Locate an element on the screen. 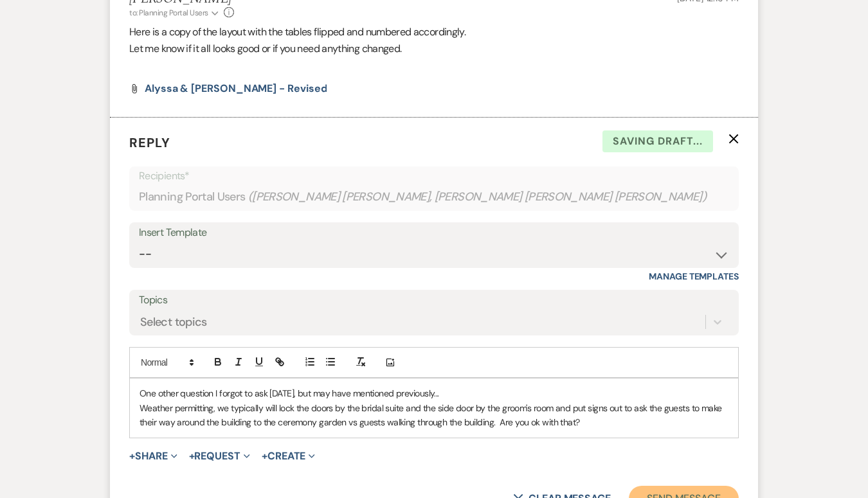 The width and height of the screenshot is (868, 498). p: Let me know if it all looks good or if you need anything changed. is located at coordinates (434, 49).